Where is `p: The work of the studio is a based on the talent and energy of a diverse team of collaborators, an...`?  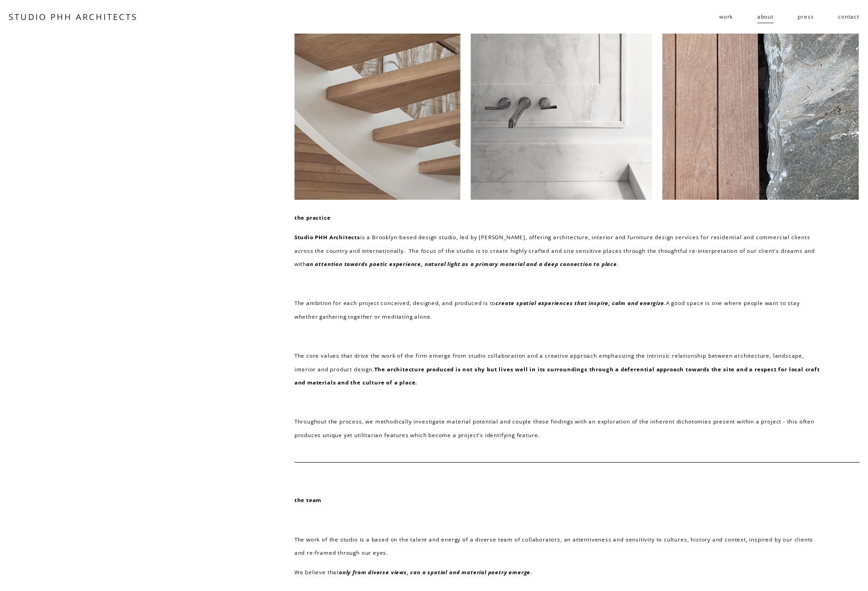
p: The work of the studio is a based on the talent and energy of a diverse team of collaborators, an... is located at coordinates (559, 546).